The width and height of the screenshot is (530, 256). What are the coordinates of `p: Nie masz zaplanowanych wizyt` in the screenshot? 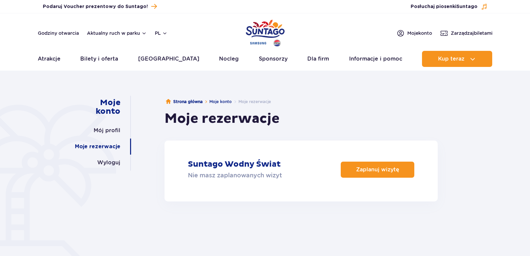 It's located at (235, 175).